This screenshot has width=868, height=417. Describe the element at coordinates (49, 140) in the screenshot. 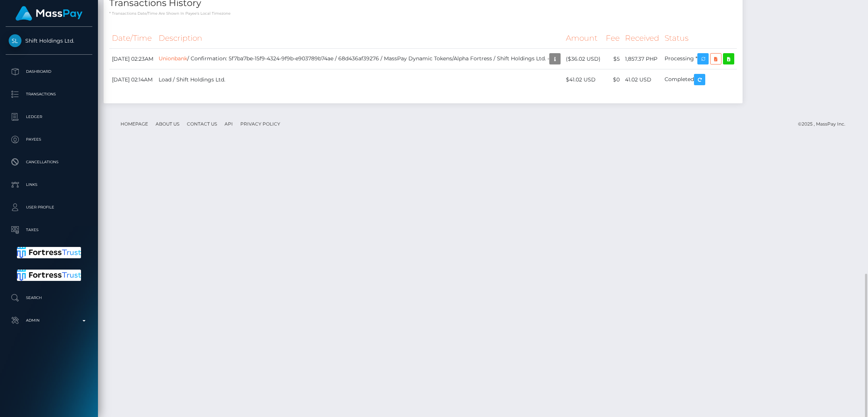

I see `p: Payees` at that location.